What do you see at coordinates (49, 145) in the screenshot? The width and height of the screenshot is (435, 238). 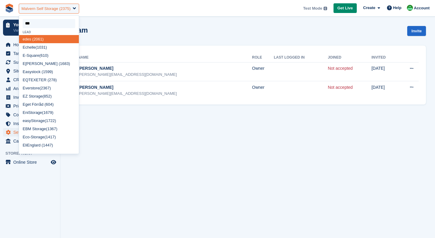 I see `div: li nglard (1447)` at bounding box center [49, 145].